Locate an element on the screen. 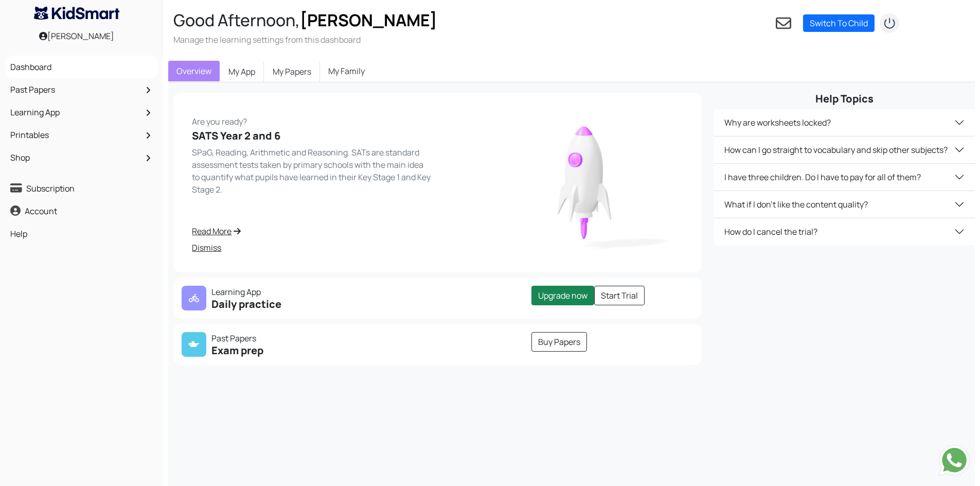 Image resolution: width=980 pixels, height=486 pixels. p: Past Papers is located at coordinates (306, 338).